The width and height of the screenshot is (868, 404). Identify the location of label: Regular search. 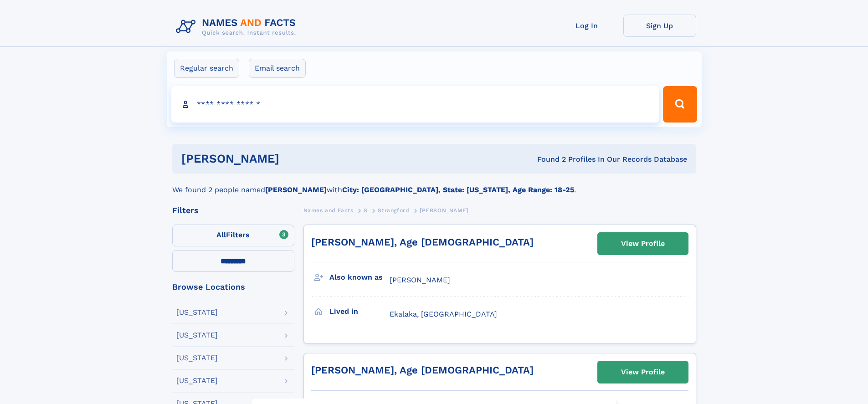
(207, 68).